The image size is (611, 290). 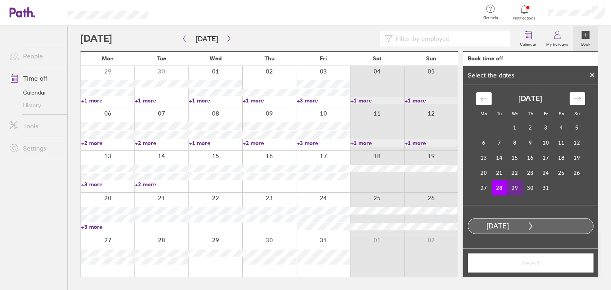 What do you see at coordinates (530, 114) in the screenshot?
I see `small: Th` at bounding box center [530, 114].